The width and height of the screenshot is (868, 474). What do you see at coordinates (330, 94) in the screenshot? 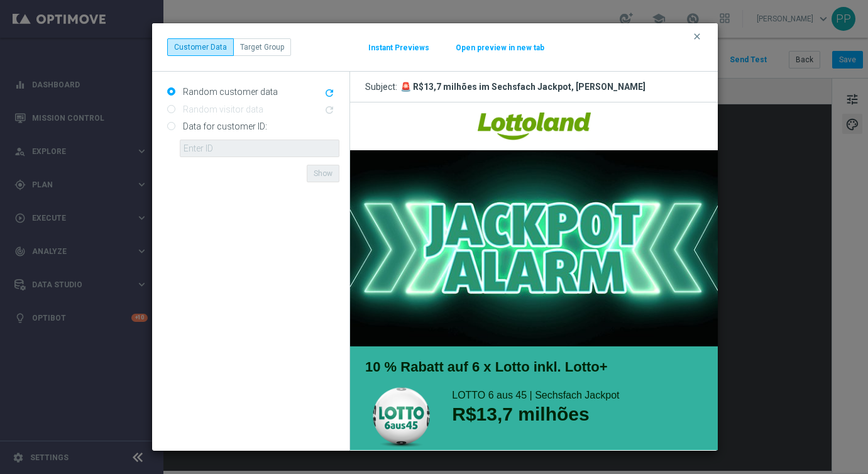
I see `button: refresh` at bounding box center [330, 94].